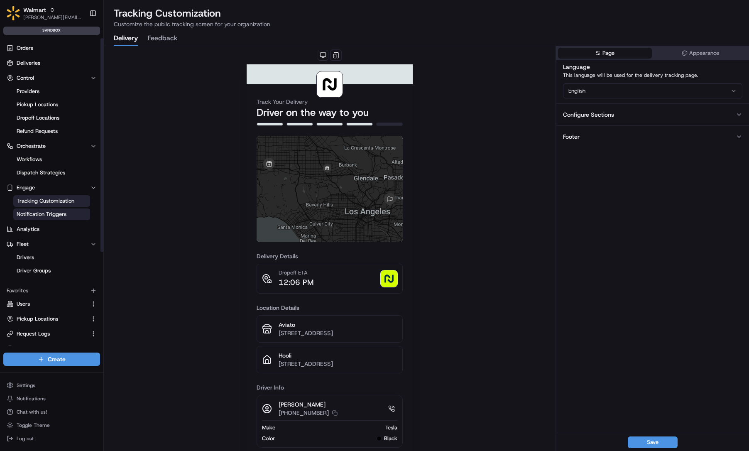  I want to click on span: Request Logs, so click(33, 334).